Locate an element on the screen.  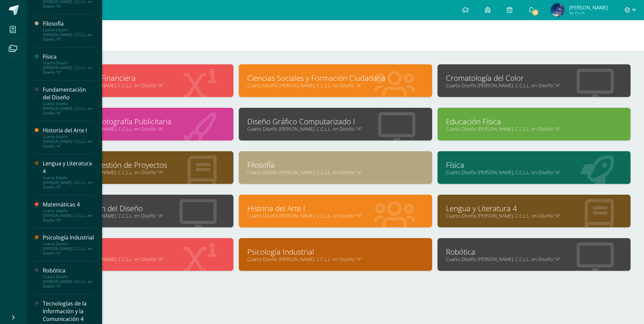
a: Diseño Gráfico Computarizado I is located at coordinates (335, 121).